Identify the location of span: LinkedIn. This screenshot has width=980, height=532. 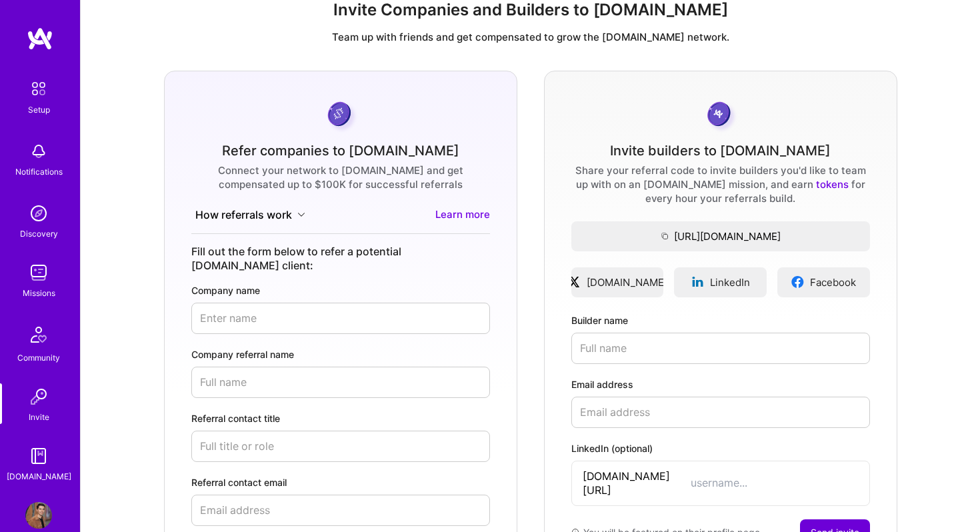
(730, 282).